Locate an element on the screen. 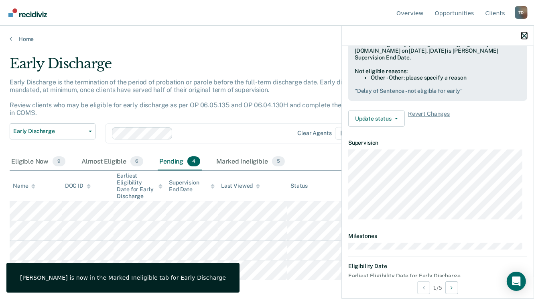 The width and height of the screenshot is (534, 299). span: Revert Changes is located at coordinates (429, 118).